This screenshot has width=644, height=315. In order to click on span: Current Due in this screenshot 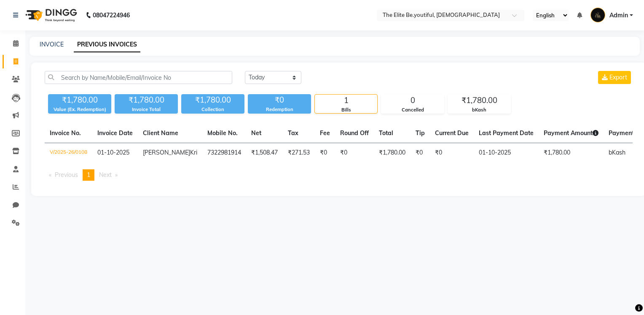, I will do `click(452, 133)`.